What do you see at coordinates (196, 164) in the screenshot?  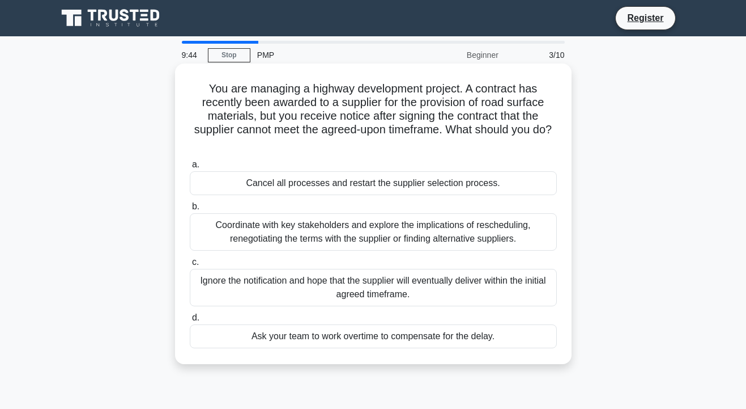 I see `span: a.` at bounding box center [196, 164].